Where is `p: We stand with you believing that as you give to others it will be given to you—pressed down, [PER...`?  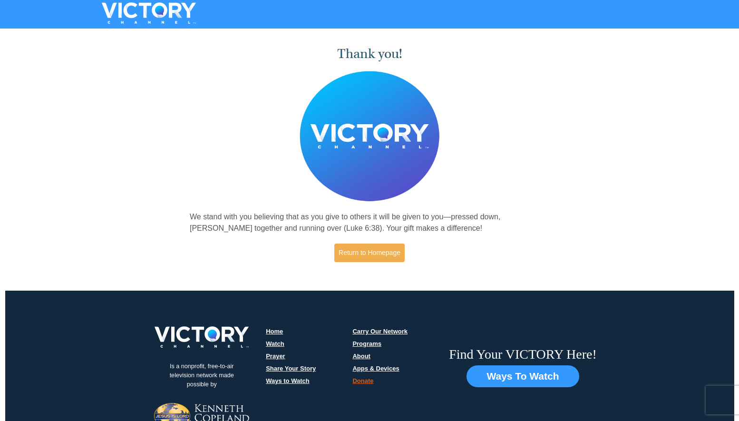
p: We stand with you believing that as you give to others it will be given to you—pressed down, [PER... is located at coordinates (370, 223).